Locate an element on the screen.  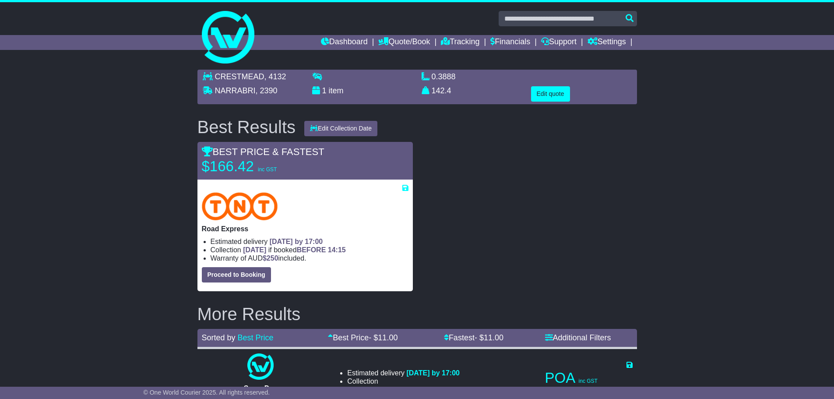
a: Best Price- $11.00 is located at coordinates (362, 337).